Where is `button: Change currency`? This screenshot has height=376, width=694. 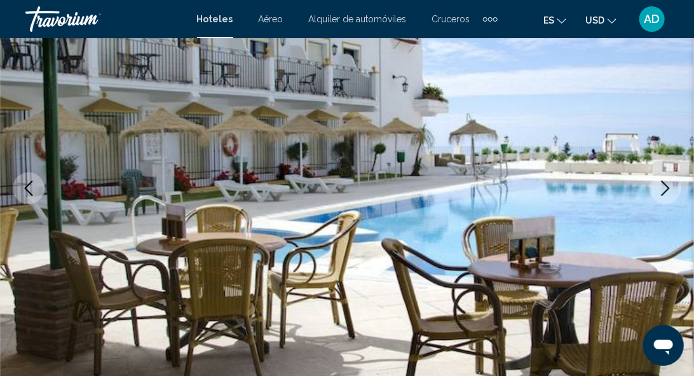
button: Change currency is located at coordinates (601, 20).